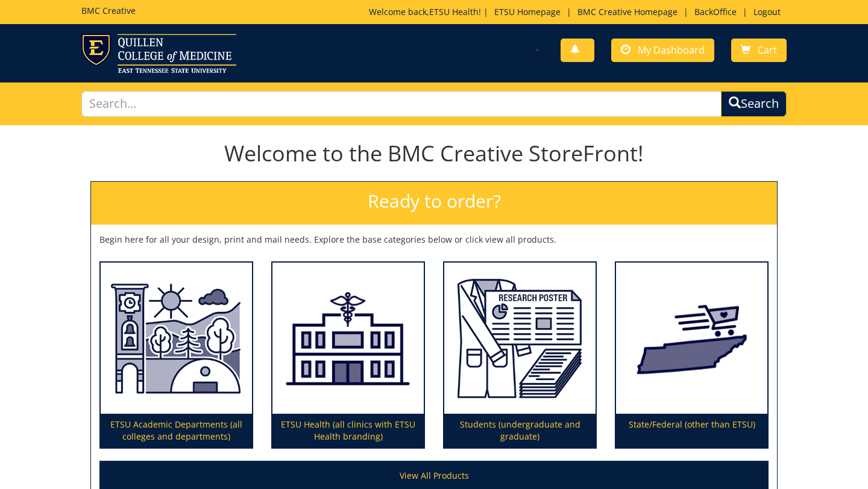  What do you see at coordinates (519, 431) in the screenshot?
I see `p: Students (undergraduate and graduate)` at bounding box center [519, 431].